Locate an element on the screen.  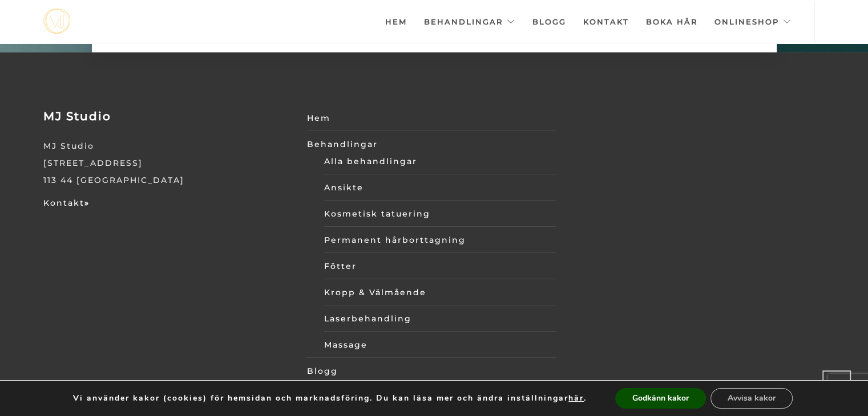
a: Kropp & Välmående is located at coordinates (440, 292).